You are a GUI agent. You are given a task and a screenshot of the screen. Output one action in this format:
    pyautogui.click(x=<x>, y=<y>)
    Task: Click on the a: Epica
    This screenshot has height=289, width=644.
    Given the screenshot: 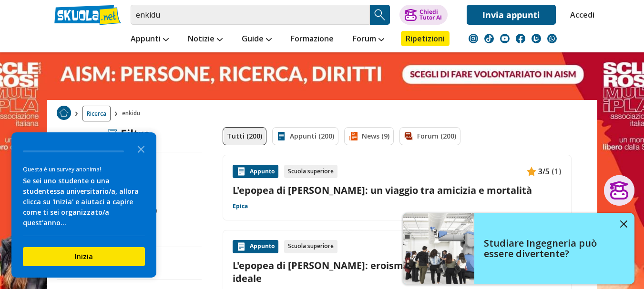 What is the action you would take?
    pyautogui.click(x=240, y=206)
    